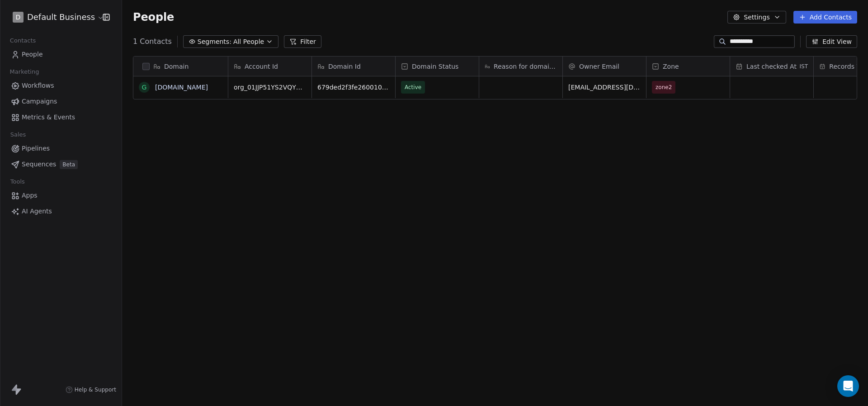 Image resolution: width=868 pixels, height=406 pixels. Describe the element at coordinates (60, 54) in the screenshot. I see `a: People` at that location.